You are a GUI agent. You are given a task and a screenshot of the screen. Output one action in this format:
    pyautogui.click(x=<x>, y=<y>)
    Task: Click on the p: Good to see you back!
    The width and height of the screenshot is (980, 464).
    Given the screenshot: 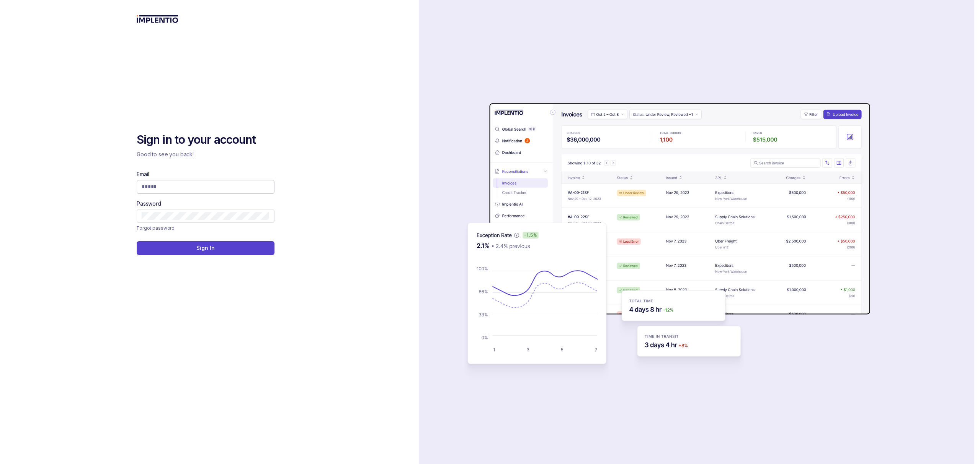 What is the action you would take?
    pyautogui.click(x=205, y=154)
    